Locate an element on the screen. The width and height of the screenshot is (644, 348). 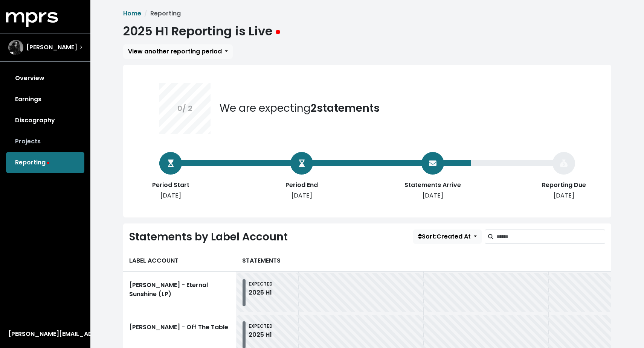
a: mprs logo is located at coordinates (32, 19).